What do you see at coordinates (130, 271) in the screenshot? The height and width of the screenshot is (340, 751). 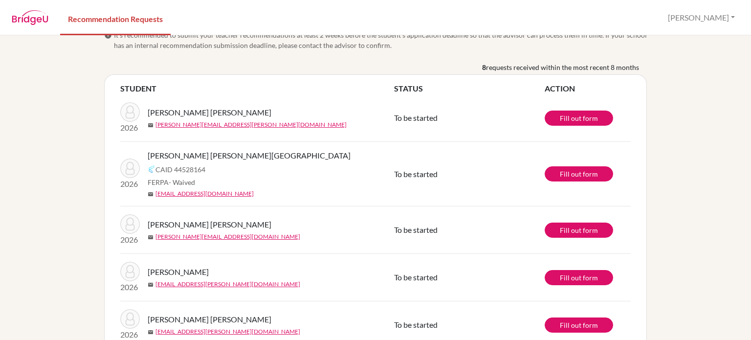 I see `img: Mayen, Mayela` at bounding box center [130, 271].